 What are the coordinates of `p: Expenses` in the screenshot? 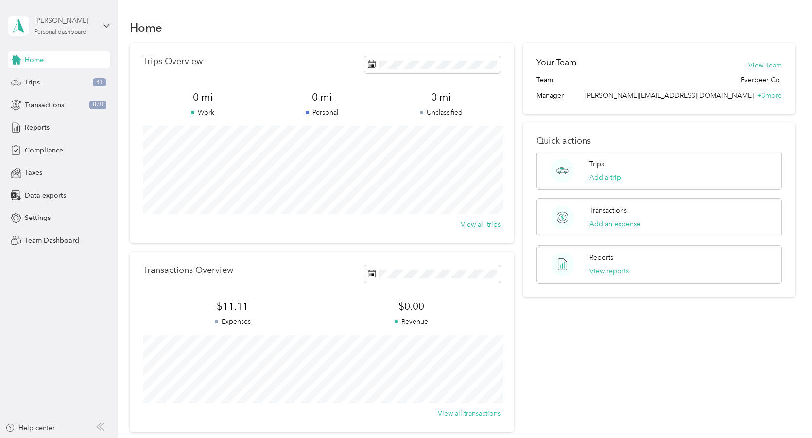 It's located at (233, 322).